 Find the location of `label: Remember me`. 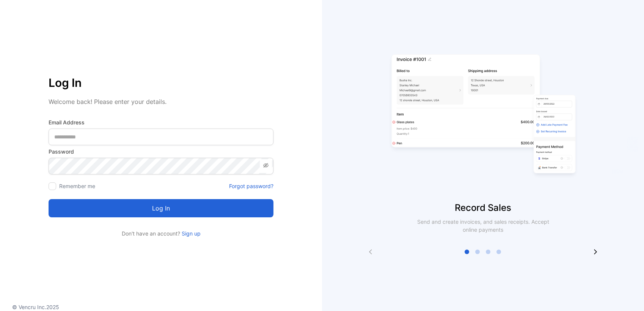

label: Remember me is located at coordinates (77, 186).